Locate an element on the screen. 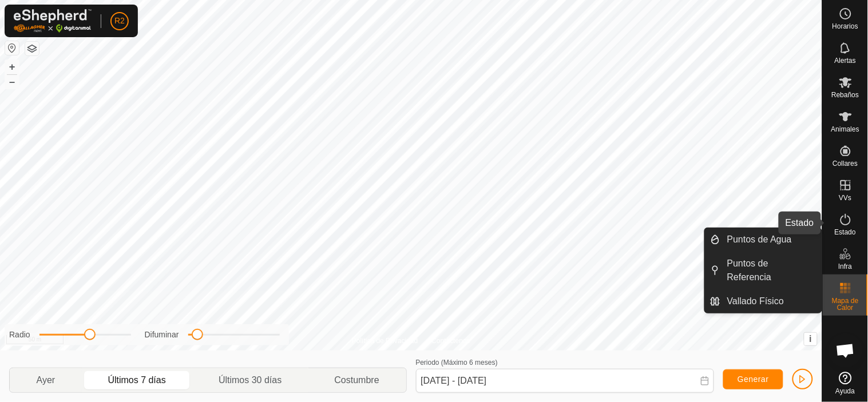 Image resolution: width=868 pixels, height=402 pixels. span: Puntos de Referencia is located at coordinates (770, 271).